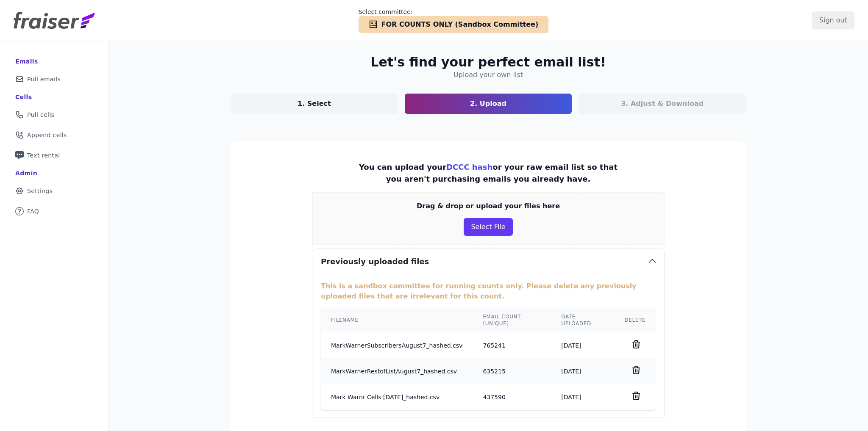  I want to click on span: Settings, so click(40, 191).